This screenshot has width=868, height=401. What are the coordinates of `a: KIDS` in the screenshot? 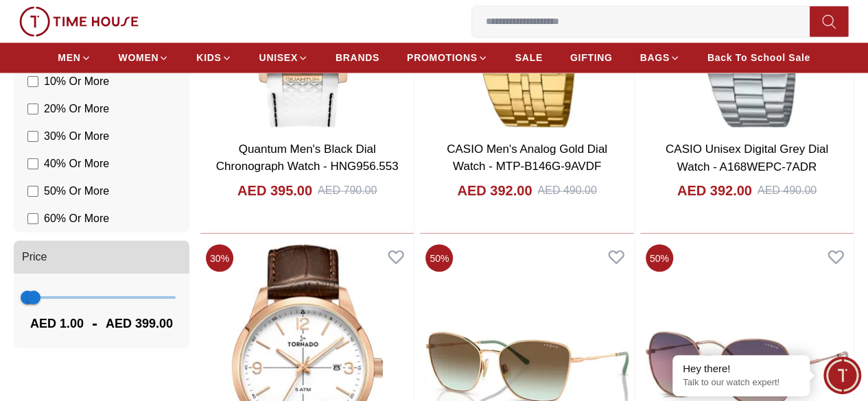 It's located at (214, 58).